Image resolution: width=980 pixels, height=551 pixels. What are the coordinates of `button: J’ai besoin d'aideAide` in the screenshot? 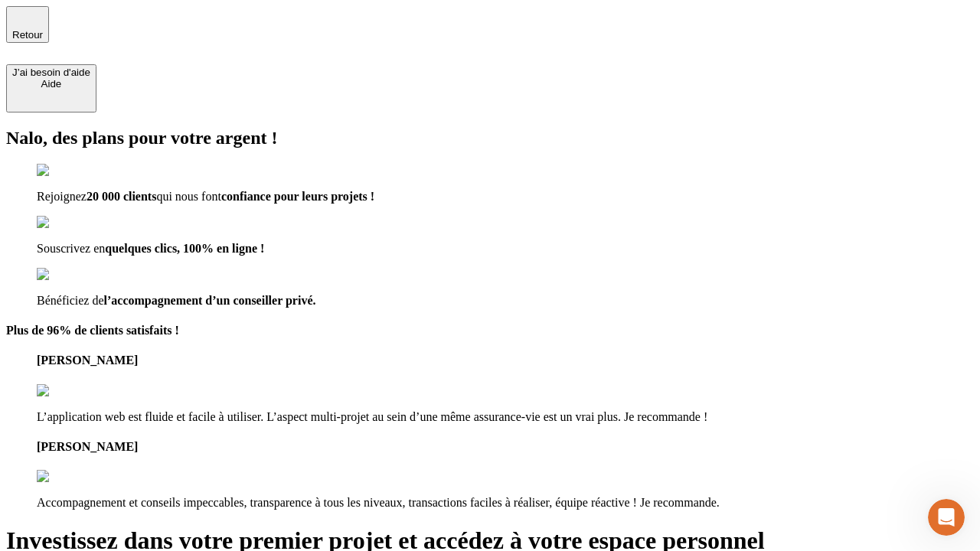 It's located at (51, 88).